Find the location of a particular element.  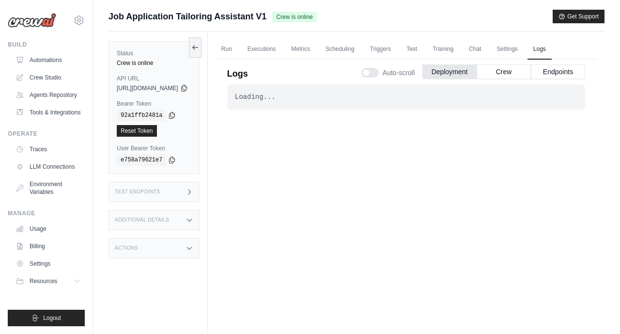

a: Training is located at coordinates (443, 49).